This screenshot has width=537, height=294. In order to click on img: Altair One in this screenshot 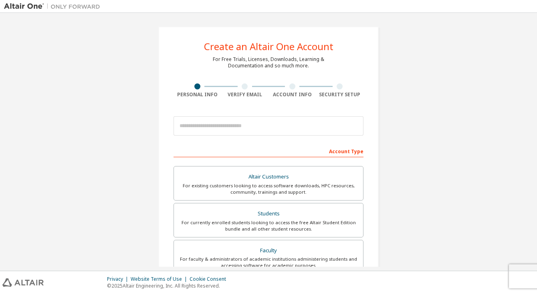, I will do `click(54, 6)`.